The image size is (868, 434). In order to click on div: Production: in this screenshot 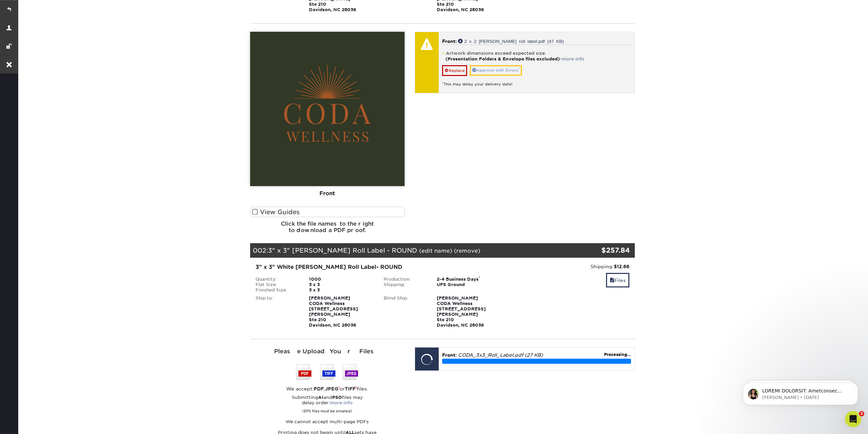, I will do `click(405, 279)`.